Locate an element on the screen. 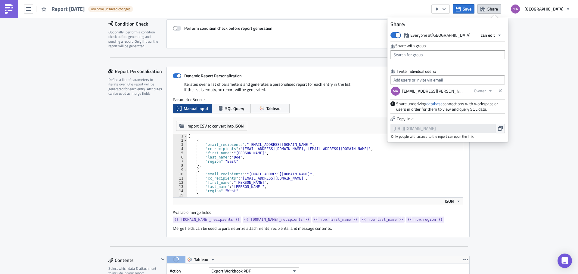 This screenshot has width=578, height=274. button: can edit is located at coordinates (491, 35).